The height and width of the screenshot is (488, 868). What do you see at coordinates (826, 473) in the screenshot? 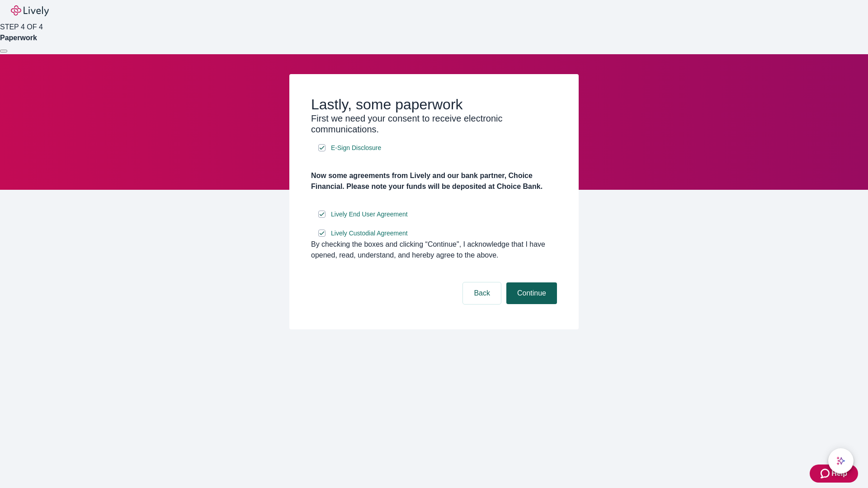
I see `svg: Zendesk support icon` at bounding box center [826, 473].